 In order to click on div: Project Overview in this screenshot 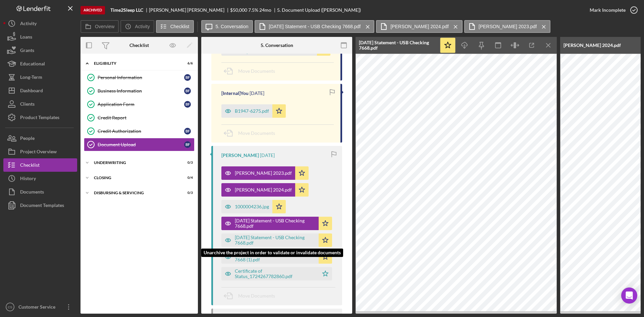, I will do `click(38, 152)`.